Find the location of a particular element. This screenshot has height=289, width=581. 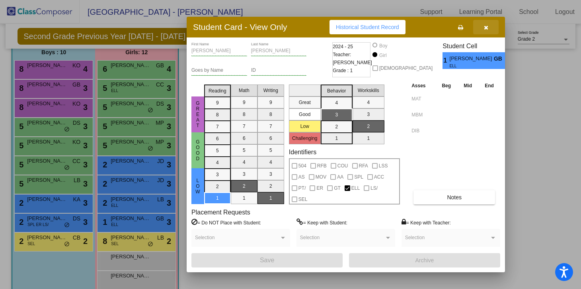

th: Asses is located at coordinates (423, 86).